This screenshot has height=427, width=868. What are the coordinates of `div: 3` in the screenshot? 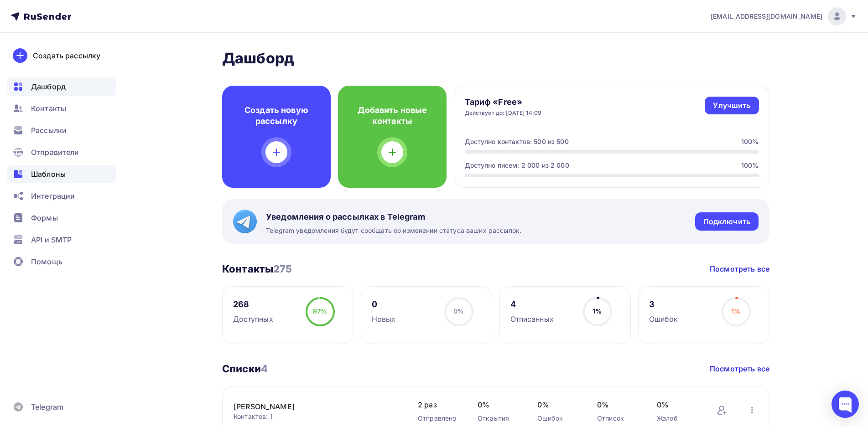 It's located at (664, 304).